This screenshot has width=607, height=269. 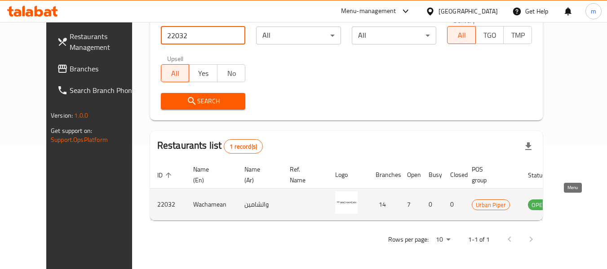 I want to click on span: Get support on:, so click(x=71, y=131).